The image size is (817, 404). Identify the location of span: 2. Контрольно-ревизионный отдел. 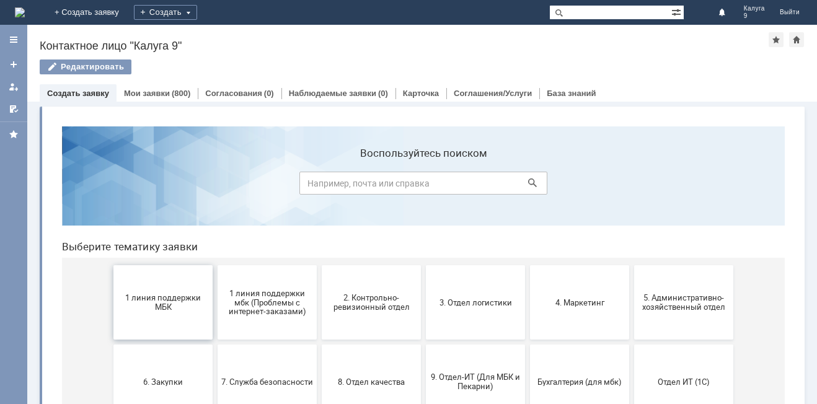
(319, 186).